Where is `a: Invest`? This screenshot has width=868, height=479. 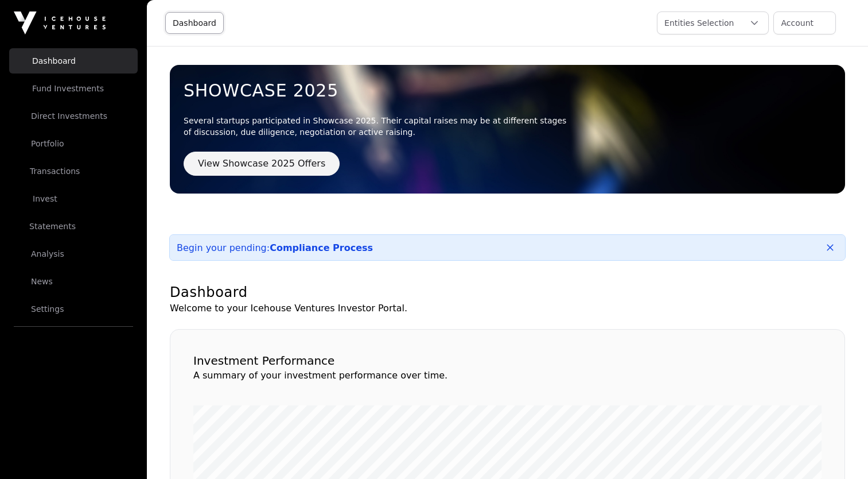
a: Invest is located at coordinates (74, 198).